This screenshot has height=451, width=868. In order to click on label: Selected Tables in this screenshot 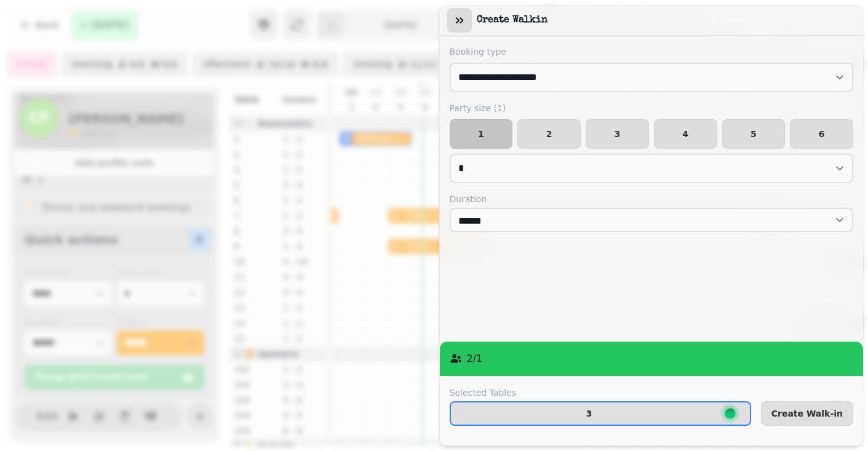, I will do `click(601, 392)`.